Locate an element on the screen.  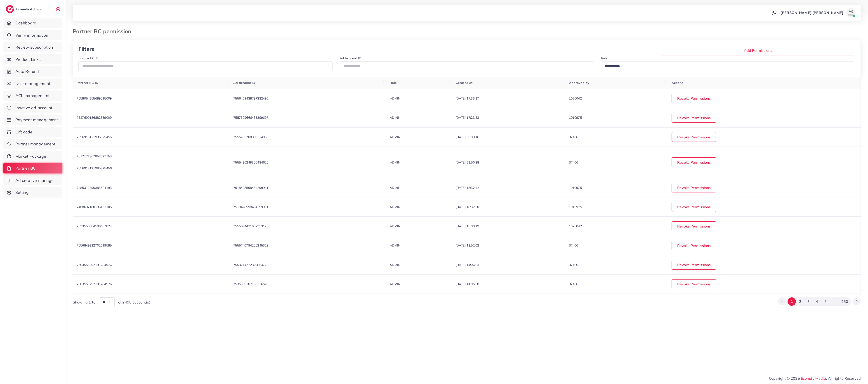
label: Partner BC ID is located at coordinates (88, 58).